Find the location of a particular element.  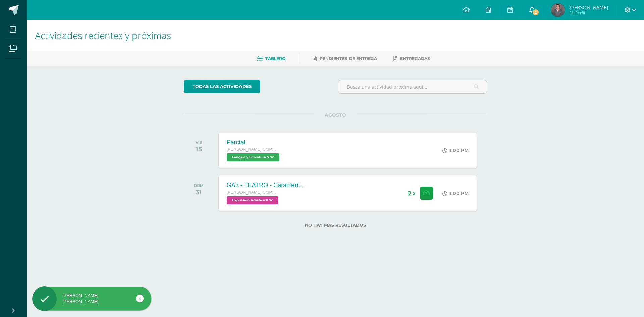

span: Tablero is located at coordinates (276, 58).